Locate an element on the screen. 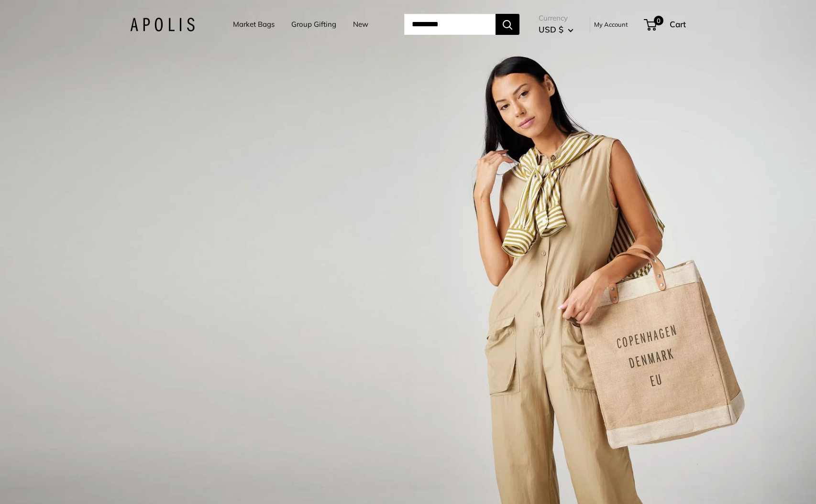 The width and height of the screenshot is (816, 504). a: Market Bags is located at coordinates (253, 25).